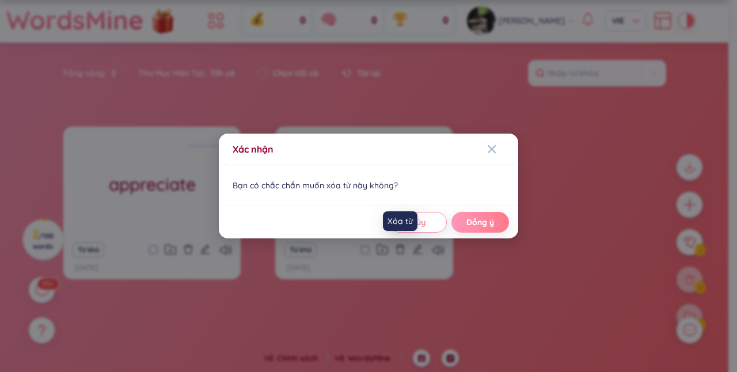 This screenshot has height=372, width=737. Describe the element at coordinates (480, 222) in the screenshot. I see `button: Đồng ý` at that location.